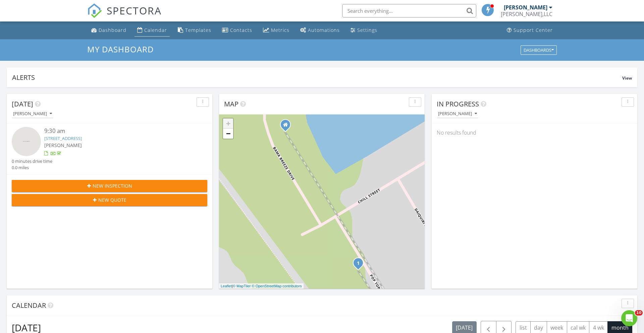  Describe the element at coordinates (639, 313) in the screenshot. I see `span: 10` at that location.